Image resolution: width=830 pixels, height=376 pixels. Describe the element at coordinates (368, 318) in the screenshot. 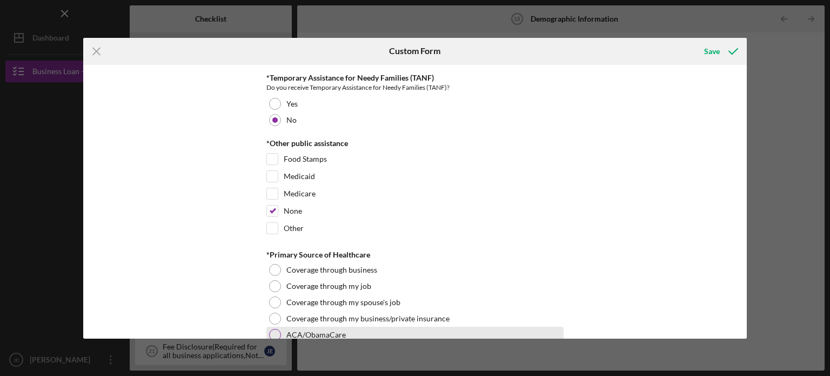

I see `label: Coverage through my business/private insurance` at that location.